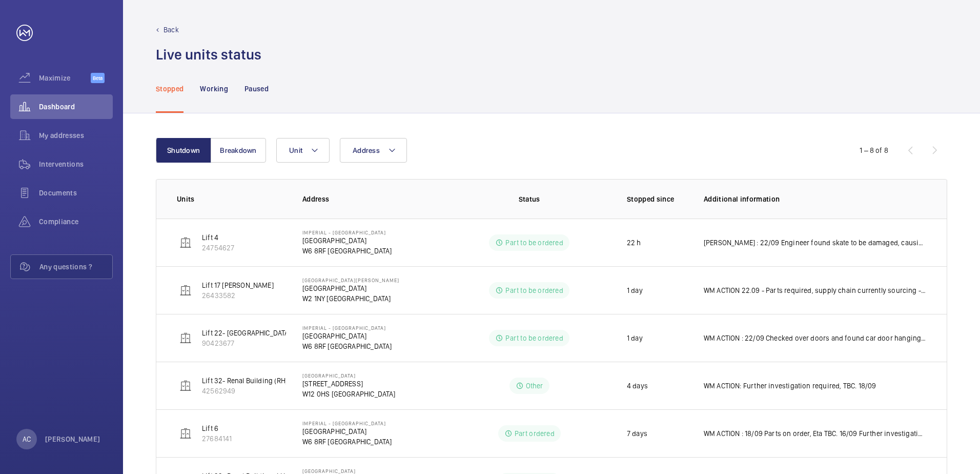 This screenshot has width=980, height=474. What do you see at coordinates (815, 434) in the screenshot?
I see `p: WM ACTION : 18/09 Parts on order, Eta TBC. 16/09 Further investigation required - Team to site 17/09` at bounding box center [815, 434].